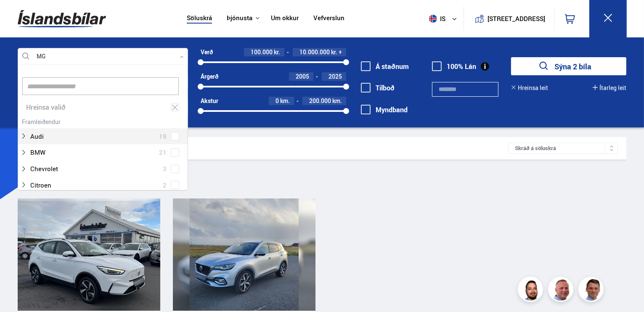 The width and height of the screenshot is (644, 312). What do you see at coordinates (19, 16) in the screenshot?
I see `button: Opna LiveChat spjallviðmót` at bounding box center [19, 16].